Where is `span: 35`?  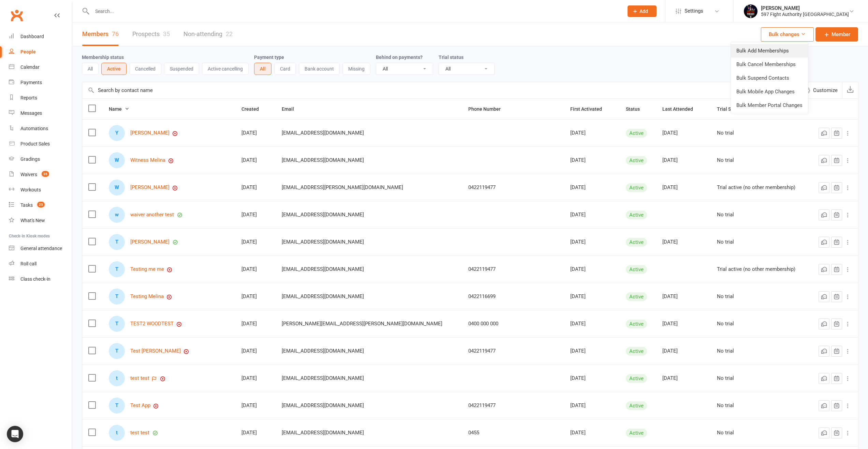
span: 35 is located at coordinates (45, 174).